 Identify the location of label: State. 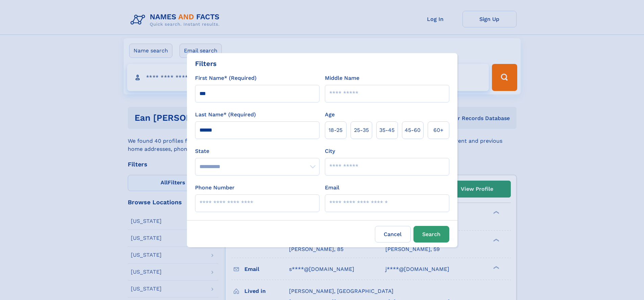
(258, 151).